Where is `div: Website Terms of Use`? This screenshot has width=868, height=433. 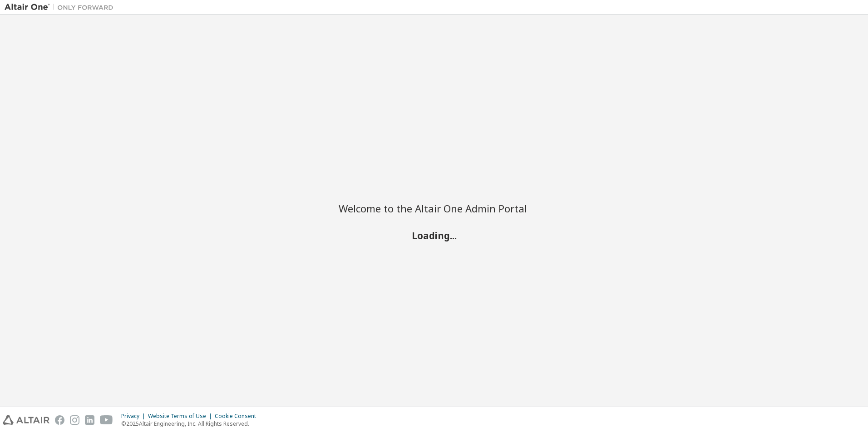 div: Website Terms of Use is located at coordinates (181, 416).